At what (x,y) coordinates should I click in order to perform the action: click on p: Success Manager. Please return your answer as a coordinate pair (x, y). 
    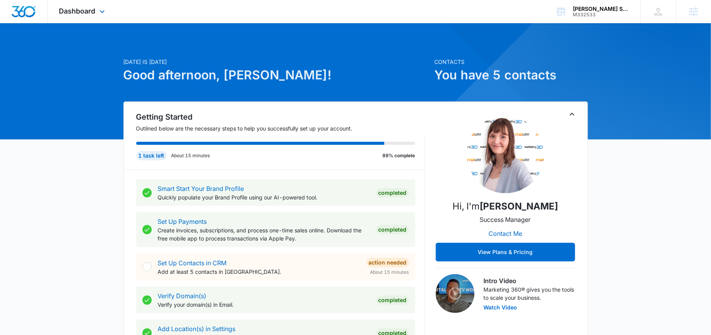
    Looking at the image, I should click on (506, 219).